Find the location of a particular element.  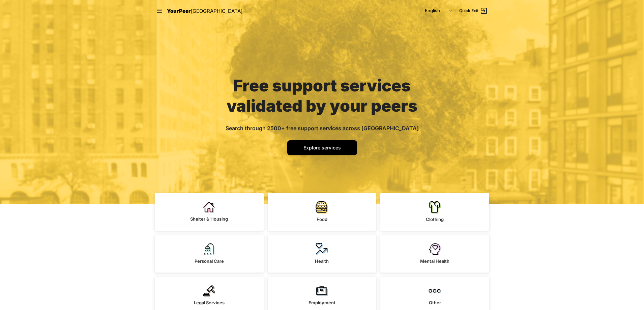

span: Mental Health is located at coordinates (434, 261).